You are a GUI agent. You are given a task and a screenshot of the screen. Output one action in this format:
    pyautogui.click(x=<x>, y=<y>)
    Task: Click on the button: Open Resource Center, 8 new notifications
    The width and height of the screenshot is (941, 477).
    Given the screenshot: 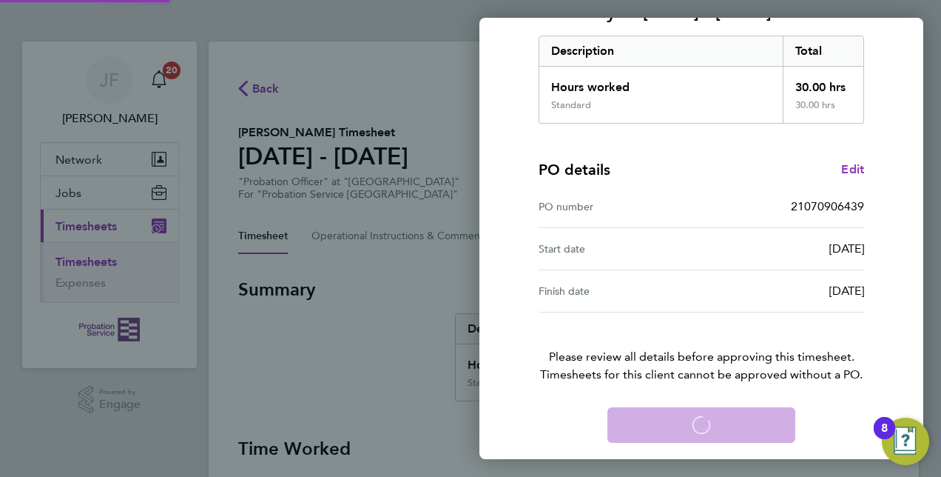 What is the action you would take?
    pyautogui.click(x=906, y=441)
    